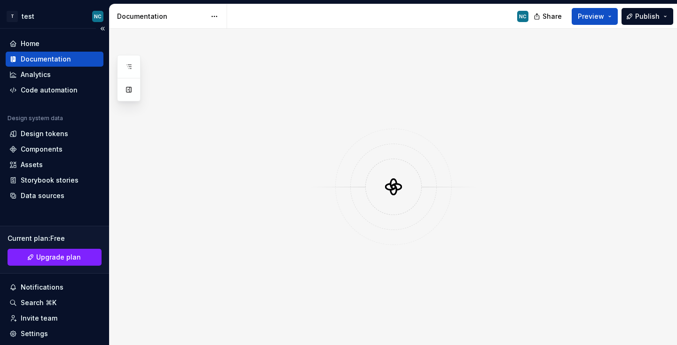 The image size is (677, 345). Describe the element at coordinates (55, 196) in the screenshot. I see `a: Data sources` at that location.